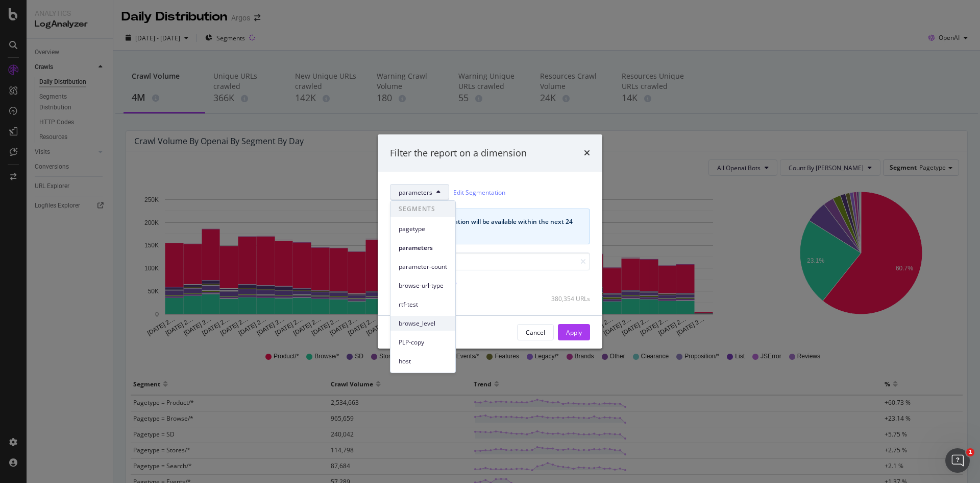 This screenshot has width=980, height=483. Describe the element at coordinates (423, 342) in the screenshot. I see `span: PLP-copy` at that location.